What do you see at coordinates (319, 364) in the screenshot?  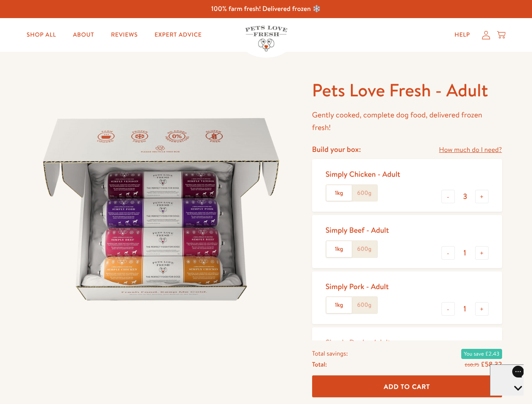 I see `span: Total:` at bounding box center [319, 364].